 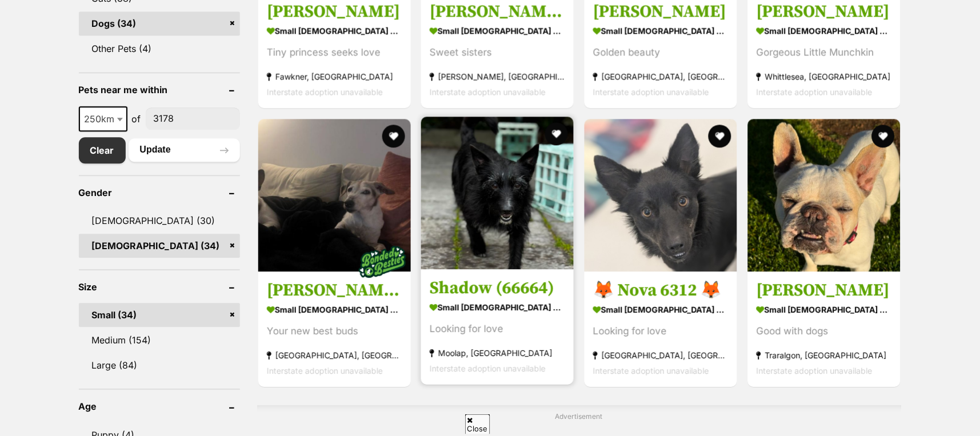 I want to click on a: Large (84), so click(x=159, y=365).